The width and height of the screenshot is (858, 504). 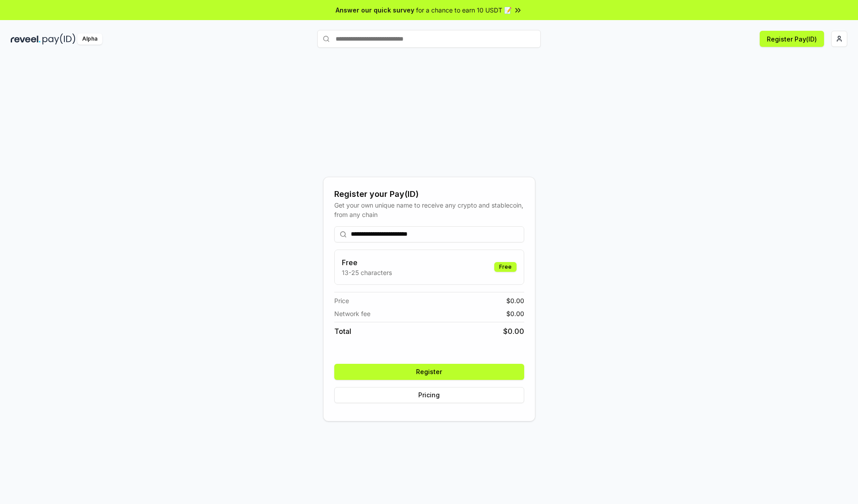 I want to click on p: 13-25 characters, so click(x=367, y=272).